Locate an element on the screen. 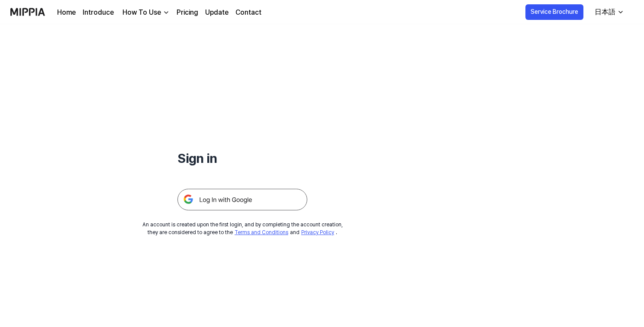 The image size is (644, 327). a: Home is located at coordinates (66, 12).